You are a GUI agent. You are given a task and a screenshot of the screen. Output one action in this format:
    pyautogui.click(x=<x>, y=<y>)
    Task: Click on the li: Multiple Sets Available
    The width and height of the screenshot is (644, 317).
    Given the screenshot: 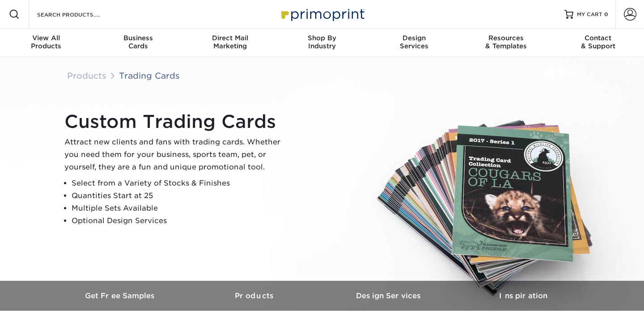 What is the action you would take?
    pyautogui.click(x=180, y=208)
    